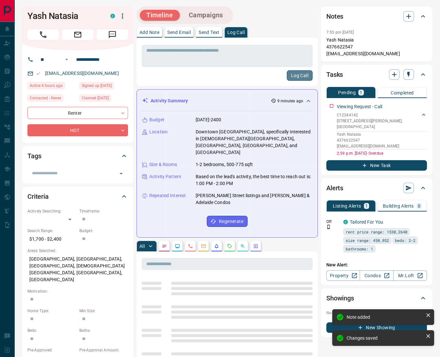 This screenshot has width=440, height=357. What do you see at coordinates (360, 249) in the screenshot?
I see `span: bathrooms: 1` at bounding box center [360, 249].